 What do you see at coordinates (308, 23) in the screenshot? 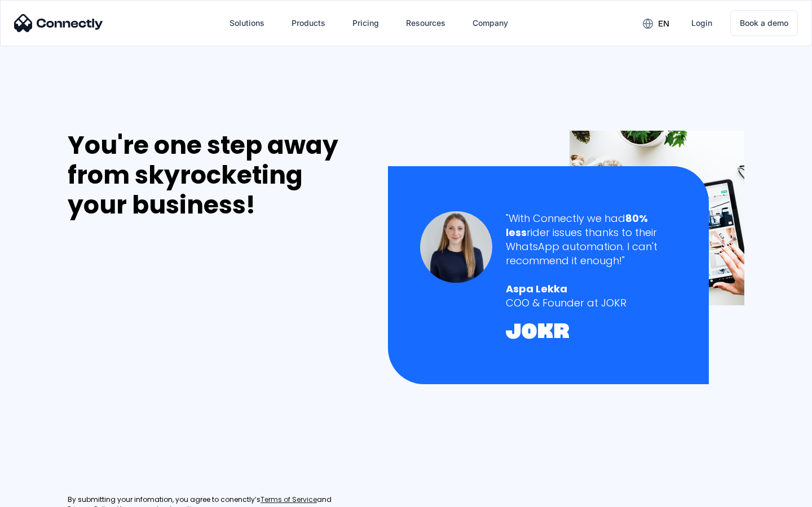
I see `div: Products` at bounding box center [308, 23].